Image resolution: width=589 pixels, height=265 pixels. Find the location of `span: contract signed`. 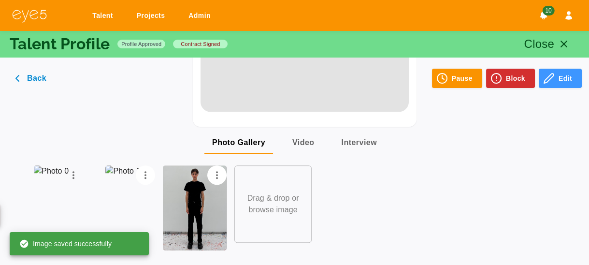

span: contract signed is located at coordinates (200, 44).